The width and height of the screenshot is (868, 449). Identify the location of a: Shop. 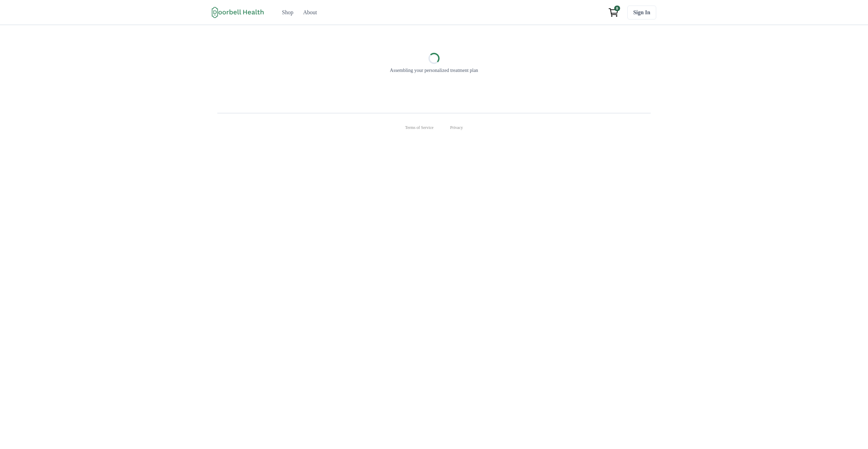
(288, 13).